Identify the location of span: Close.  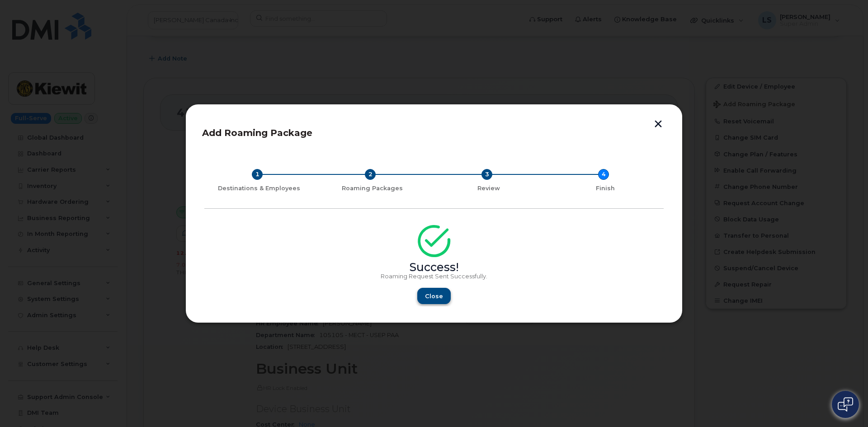
(434, 297).